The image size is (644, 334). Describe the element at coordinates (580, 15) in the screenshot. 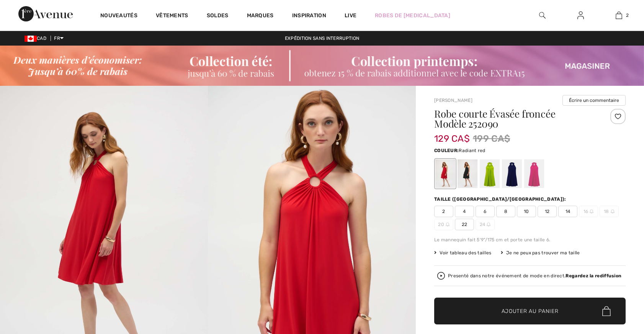

I see `img: Mes infos` at that location.